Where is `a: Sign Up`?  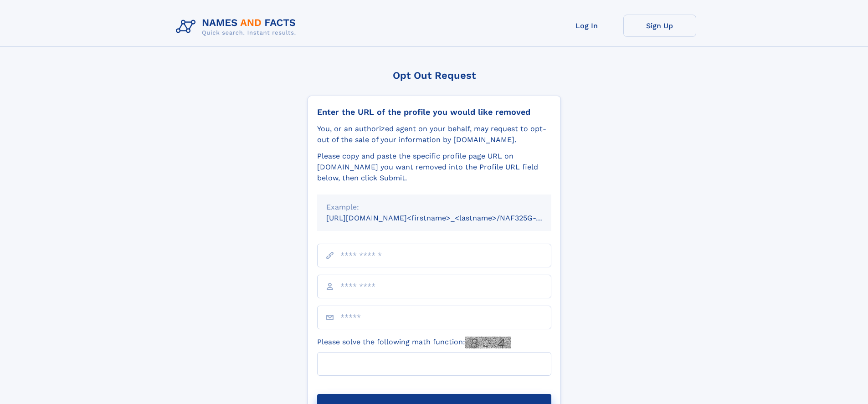
a: Sign Up is located at coordinates (660, 26).